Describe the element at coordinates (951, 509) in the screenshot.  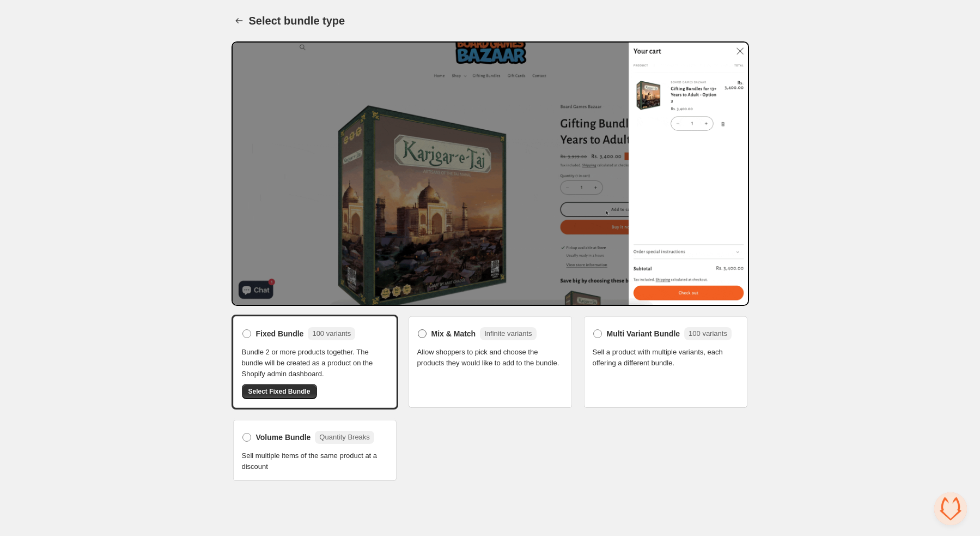
I see `div: Open chat` at that location.